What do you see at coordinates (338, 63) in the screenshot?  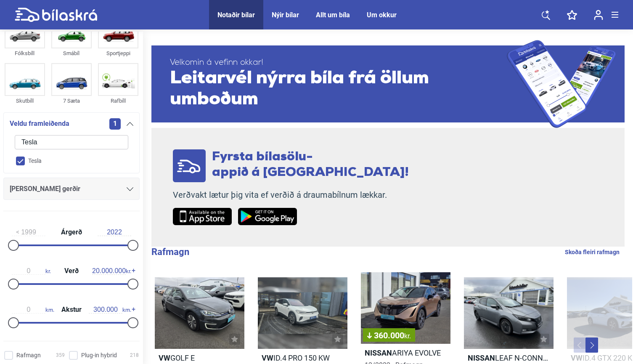 I see `span: Velkomin á vefinn okkar!` at bounding box center [338, 63].